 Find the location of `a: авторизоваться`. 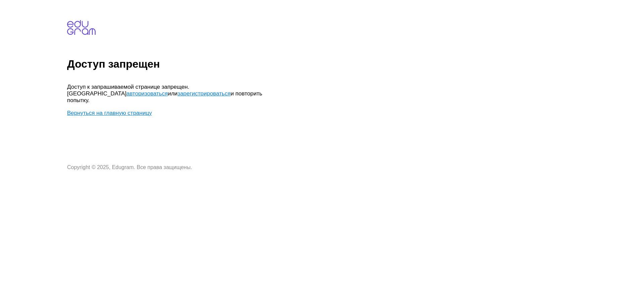

a: авторизоваться is located at coordinates (147, 93).